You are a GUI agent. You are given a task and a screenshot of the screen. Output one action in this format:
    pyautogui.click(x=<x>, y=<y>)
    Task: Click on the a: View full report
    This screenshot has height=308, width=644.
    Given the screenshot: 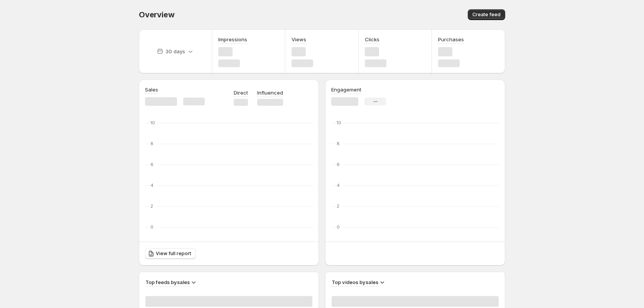 What is the action you would take?
    pyautogui.click(x=171, y=254)
    